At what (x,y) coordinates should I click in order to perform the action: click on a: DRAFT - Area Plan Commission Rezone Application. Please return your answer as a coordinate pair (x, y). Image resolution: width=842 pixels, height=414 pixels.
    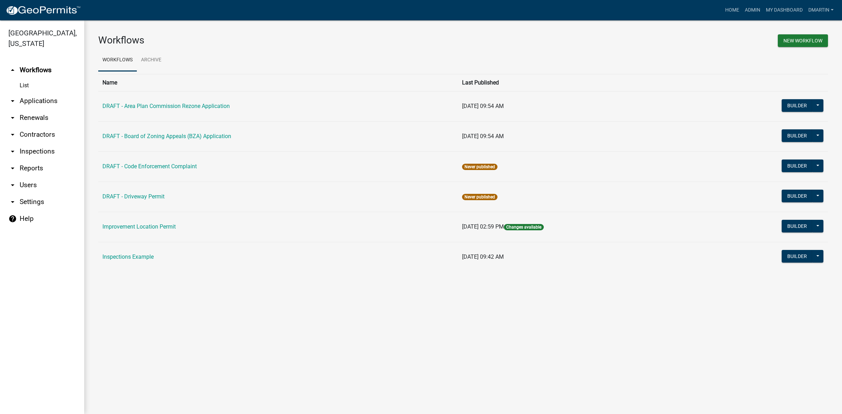
    Looking at the image, I should click on (166, 106).